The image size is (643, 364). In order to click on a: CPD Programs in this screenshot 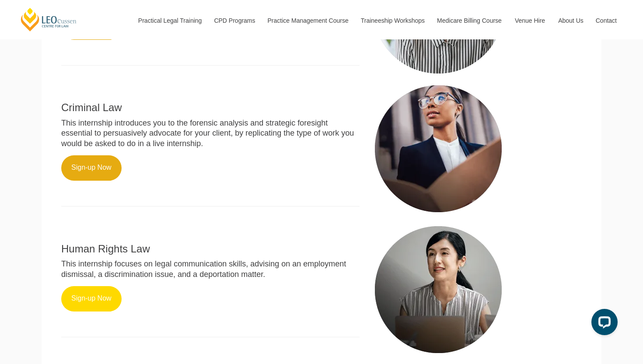, I will do `click(234, 21)`.